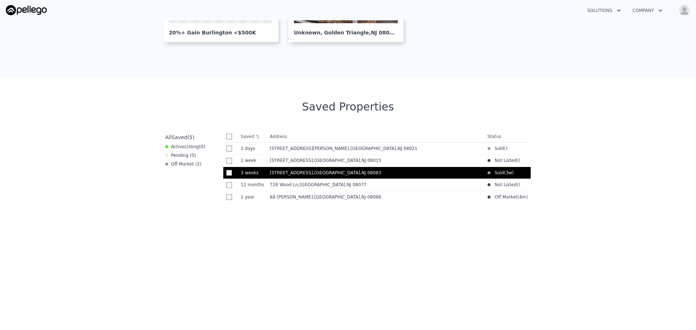  Describe the element at coordinates (383, 33) in the screenshot. I see `span: , NJ 08002` at that location.